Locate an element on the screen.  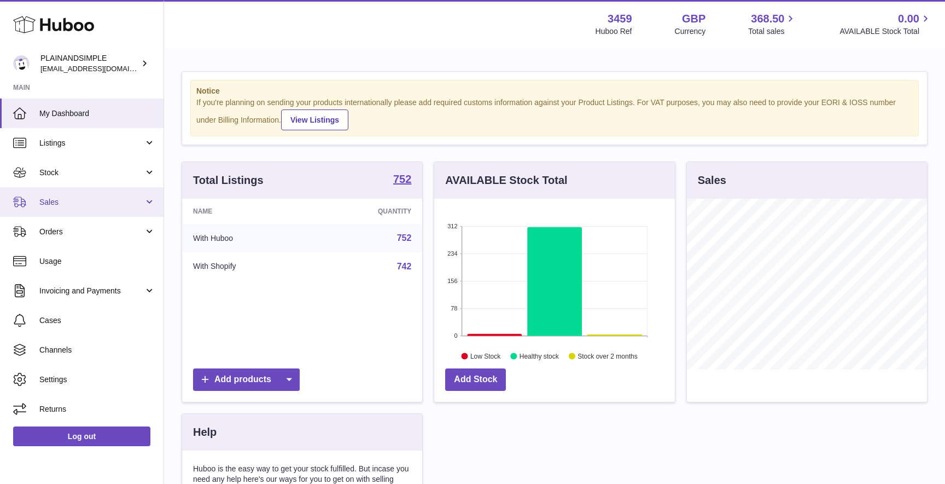
td: With Shopify is located at coordinates (247, 266).